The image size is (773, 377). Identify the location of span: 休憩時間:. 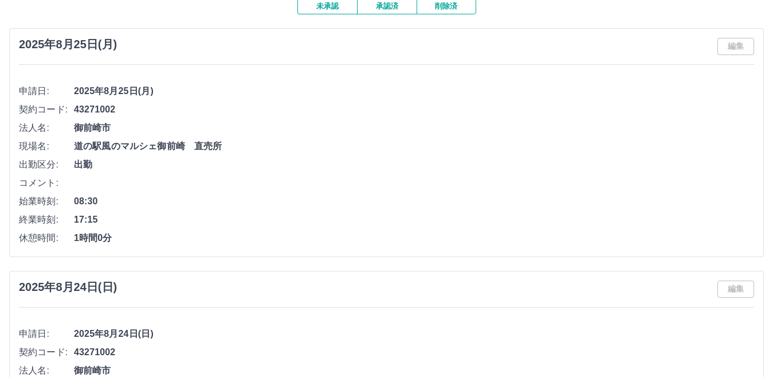
(46, 238).